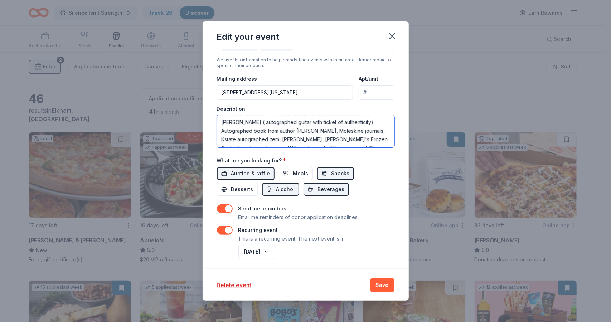  Describe the element at coordinates (306, 131) in the screenshot. I see `textarea: We are raising money to bring mental health awareness and suicide prevention education and resour...` at that location.